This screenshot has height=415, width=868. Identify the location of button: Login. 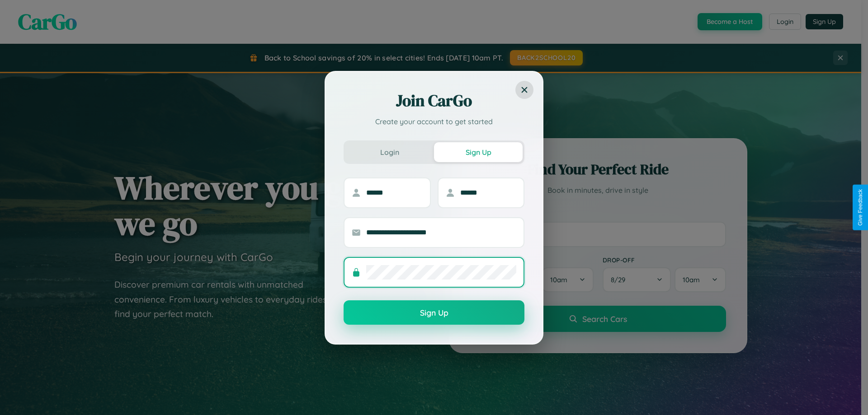
(390, 152).